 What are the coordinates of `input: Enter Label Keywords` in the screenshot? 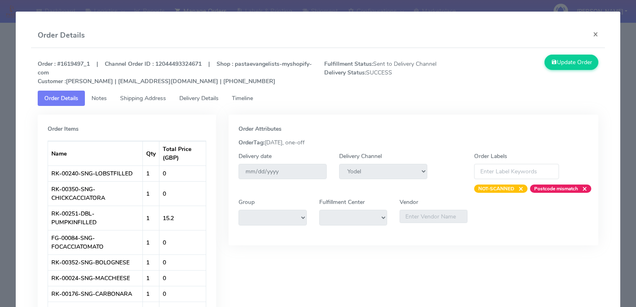 It's located at (517, 172).